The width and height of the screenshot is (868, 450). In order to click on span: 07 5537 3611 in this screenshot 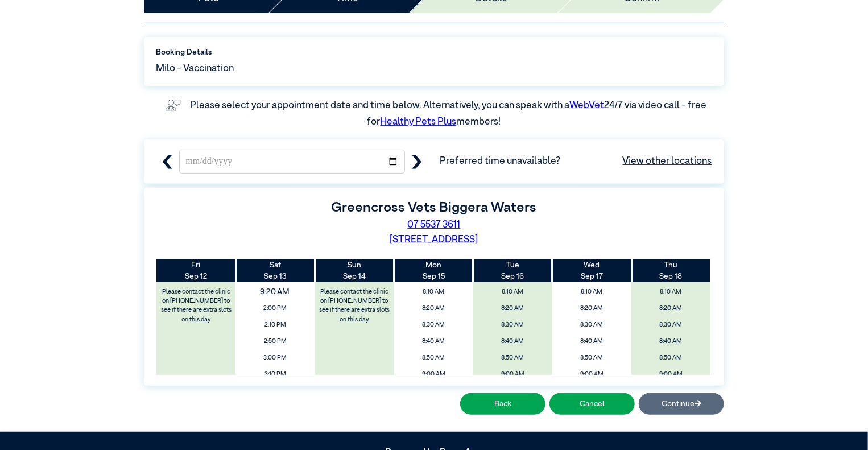, I will do `click(434, 225)`.